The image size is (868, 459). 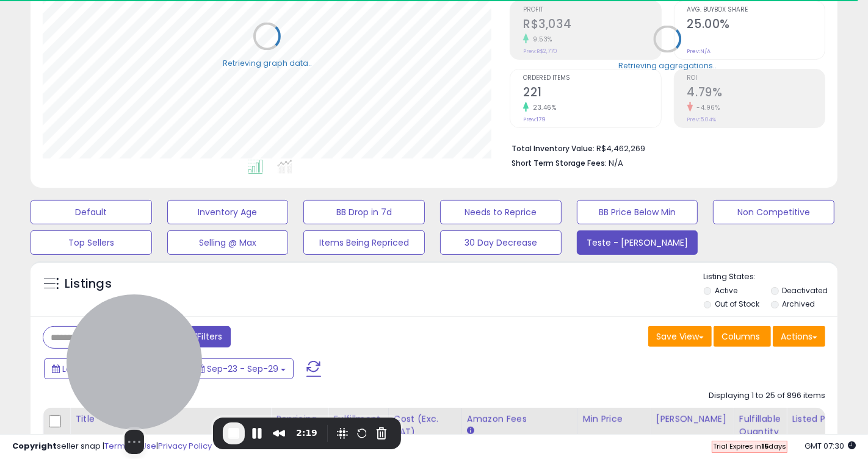 What do you see at coordinates (680, 336) in the screenshot?
I see `button: Save View` at bounding box center [680, 336].